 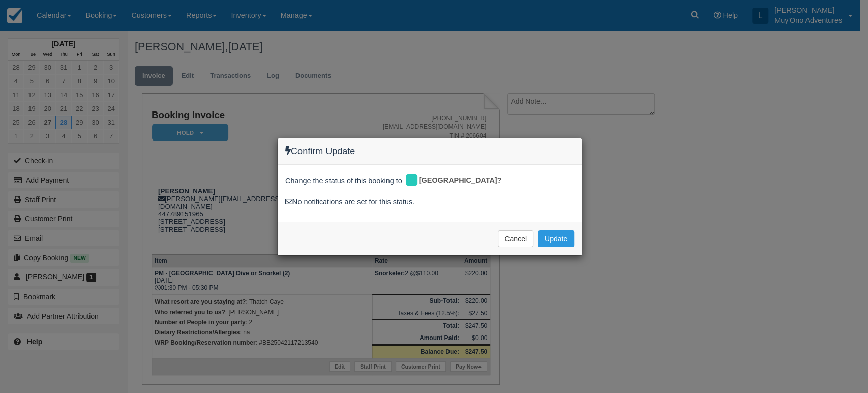 What do you see at coordinates (344, 182) in the screenshot?
I see `span: Change the status of this booking to` at bounding box center [344, 182].